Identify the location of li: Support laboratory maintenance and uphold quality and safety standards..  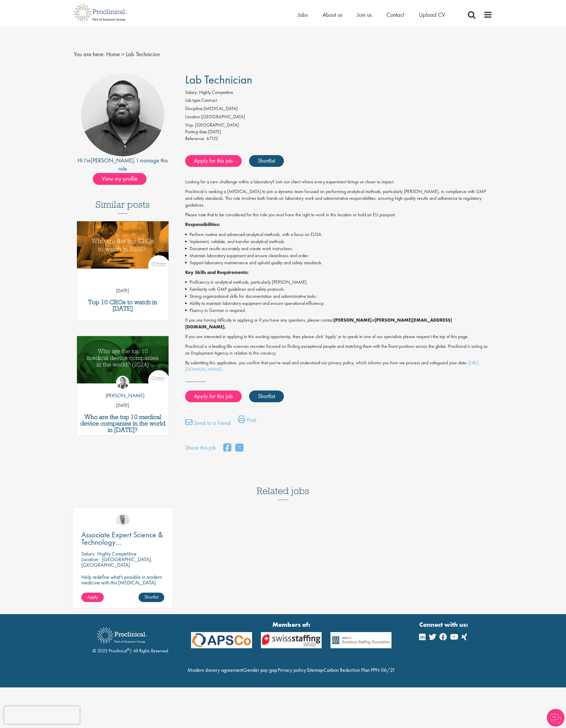
(338, 263).